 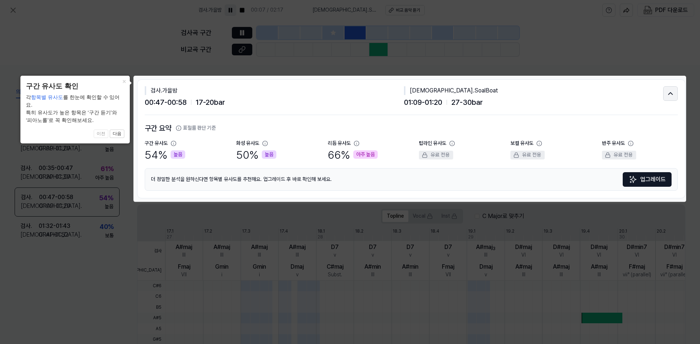 What do you see at coordinates (165, 155) in the screenshot?
I see `div: 54 %` at bounding box center [165, 155].